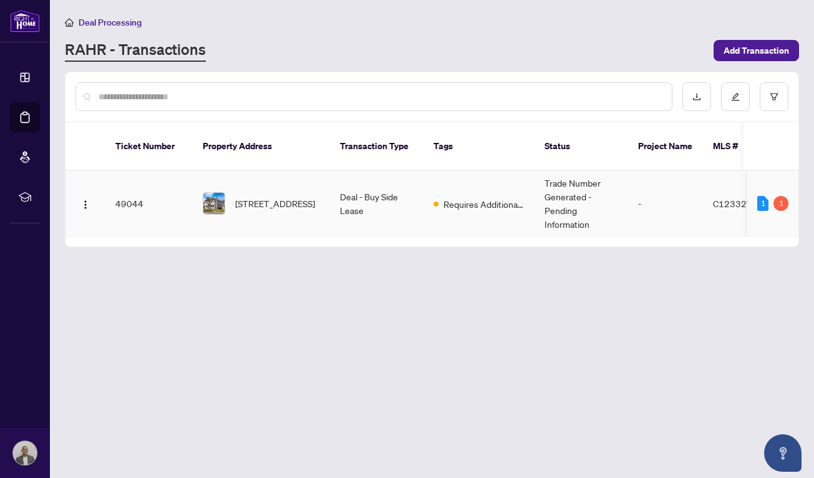 Image resolution: width=814 pixels, height=478 pixels. What do you see at coordinates (696, 97) in the screenshot?
I see `span: download` at bounding box center [696, 97].